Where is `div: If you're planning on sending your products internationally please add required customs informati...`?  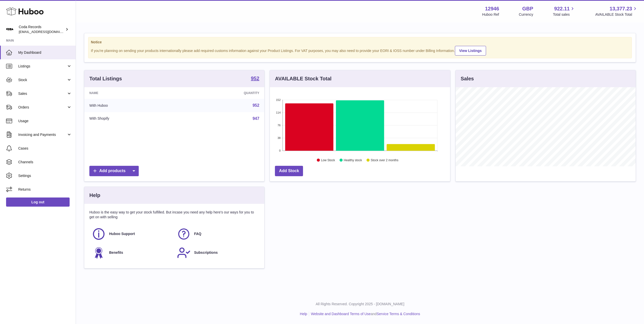
div: If you're planning on sending your products internationally please add required customs informati... is located at coordinates (360, 50).